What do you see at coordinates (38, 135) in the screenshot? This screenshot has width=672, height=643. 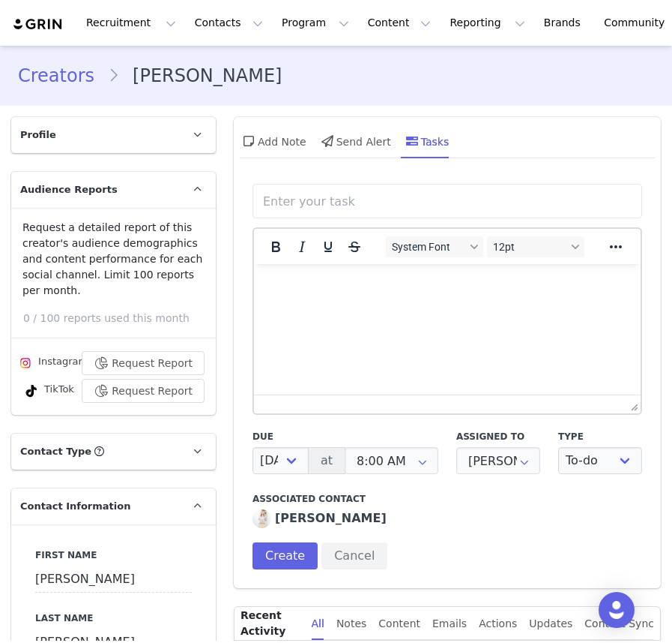 I see `span: Profile` at bounding box center [38, 135].